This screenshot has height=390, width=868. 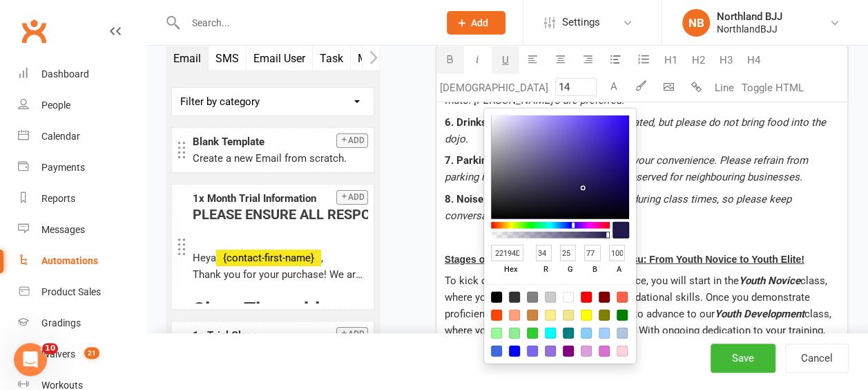 I want to click on button: Line, so click(x=725, y=88).